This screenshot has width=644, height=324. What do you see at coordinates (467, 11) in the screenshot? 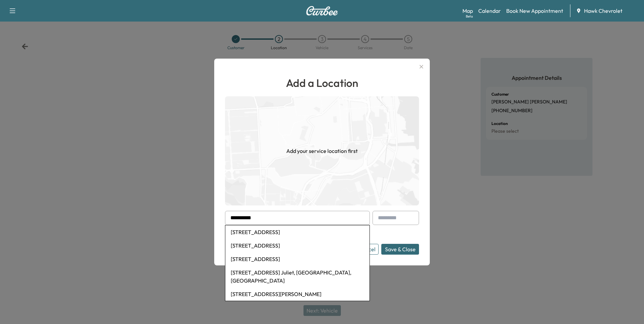
I see `a: MapBeta` at bounding box center [467, 11].